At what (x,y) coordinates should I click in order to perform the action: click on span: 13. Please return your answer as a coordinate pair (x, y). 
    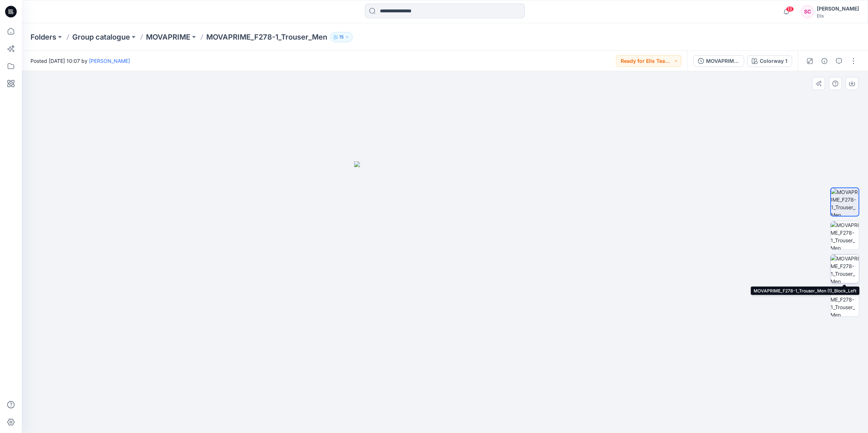
    Looking at the image, I should click on (790, 9).